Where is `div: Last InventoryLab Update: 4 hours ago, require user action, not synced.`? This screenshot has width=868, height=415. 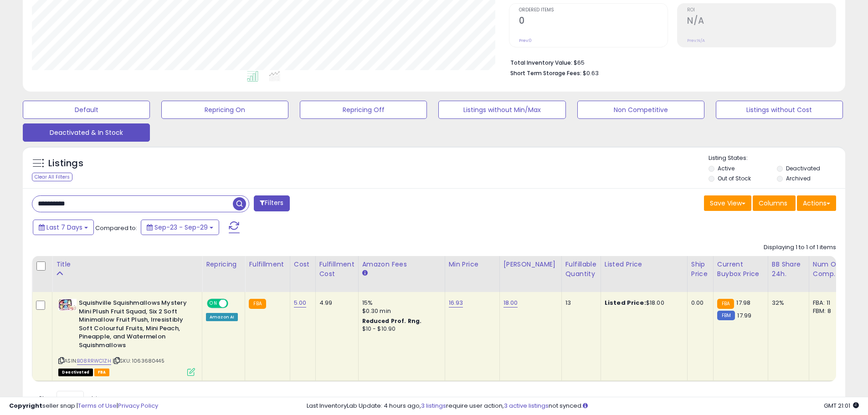
div: Last InventoryLab Update: 4 hours ago, require user action, not synced. is located at coordinates (583, 406).